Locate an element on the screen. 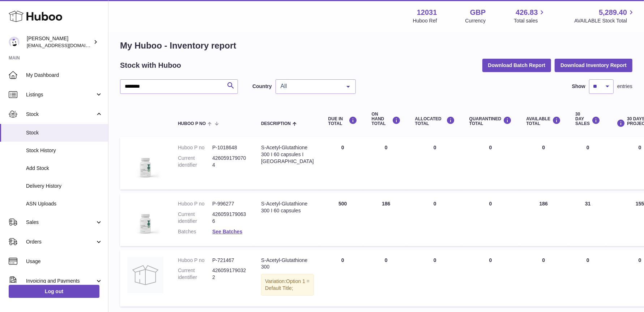 This screenshot has height=312, width=644. dd: 4260591790636 is located at coordinates (229, 217).